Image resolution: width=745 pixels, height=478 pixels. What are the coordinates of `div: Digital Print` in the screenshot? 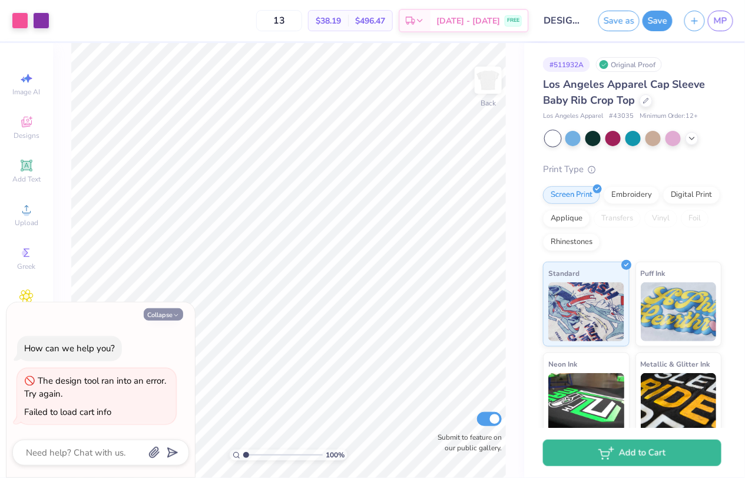 It's located at (691, 195).